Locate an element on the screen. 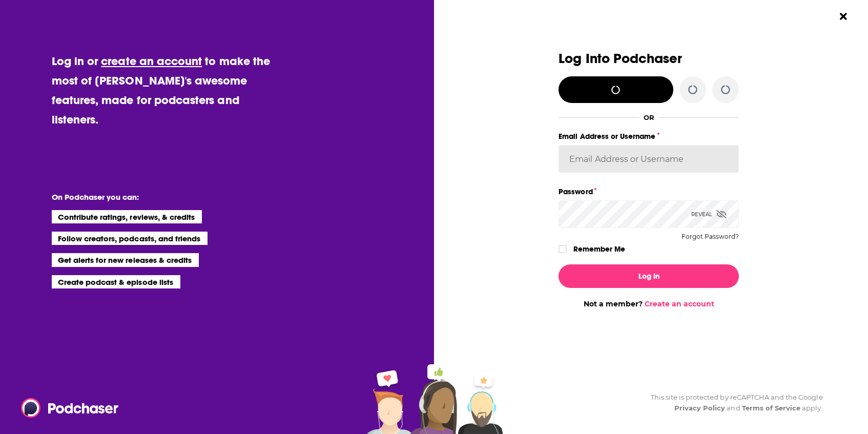 This screenshot has height=434, width=868. div: OR is located at coordinates (648, 117).